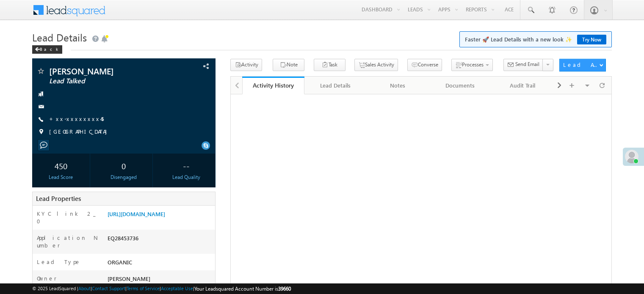 Image resolution: width=644 pixels, height=294 pixels. What do you see at coordinates (108, 288) in the screenshot?
I see `a: Contact Support` at bounding box center [108, 288].